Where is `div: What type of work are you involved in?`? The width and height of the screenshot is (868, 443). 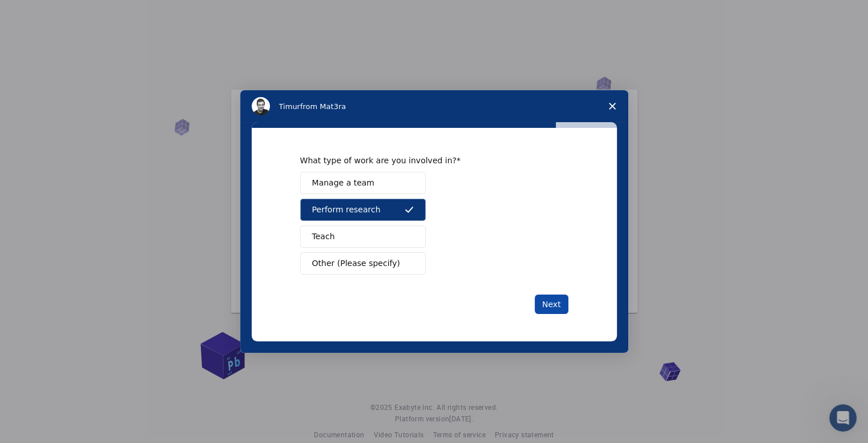 div: What type of work are you involved in? is located at coordinates (426, 160).